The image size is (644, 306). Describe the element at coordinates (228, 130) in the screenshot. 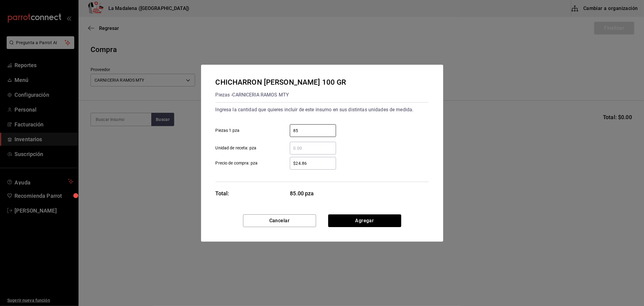

I see `span: Piezas 1 pza` at that location.